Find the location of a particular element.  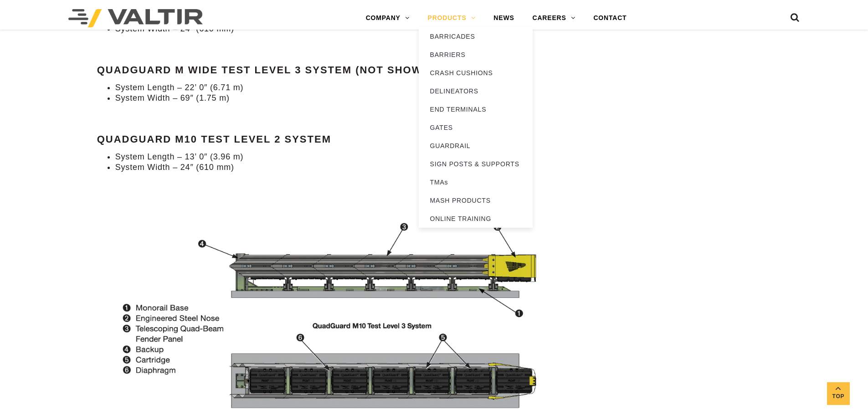

a: COMPANY is located at coordinates (388, 19).